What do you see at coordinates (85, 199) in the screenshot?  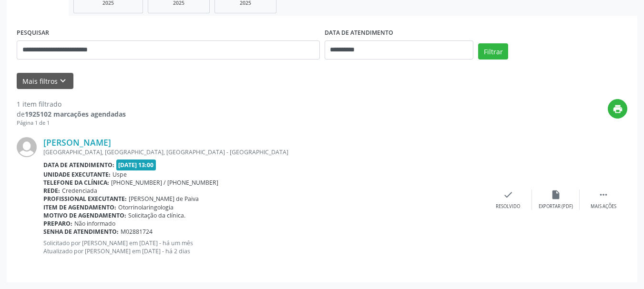 I see `b: Profissional executante:` at bounding box center [85, 199].